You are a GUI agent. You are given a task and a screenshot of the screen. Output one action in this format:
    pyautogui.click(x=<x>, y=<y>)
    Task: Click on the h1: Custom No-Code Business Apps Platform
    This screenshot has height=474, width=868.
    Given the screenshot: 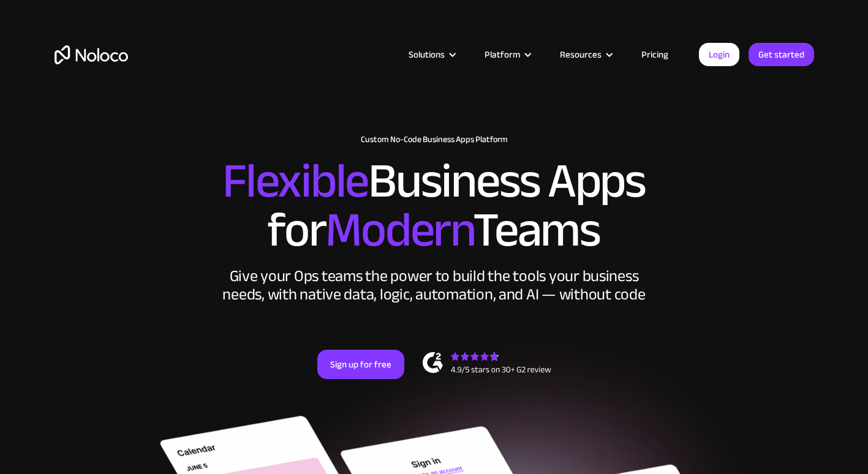 What is the action you would take?
    pyautogui.click(x=434, y=140)
    